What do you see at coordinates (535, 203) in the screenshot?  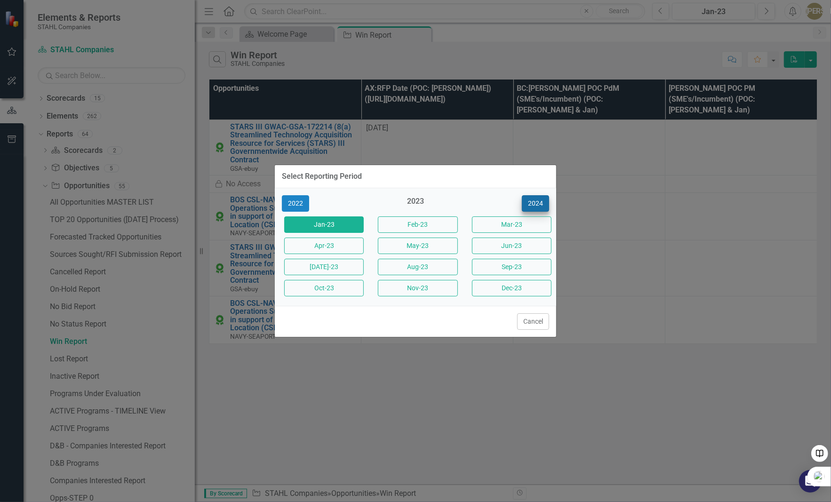 I see `button: 2024` at bounding box center [535, 203].